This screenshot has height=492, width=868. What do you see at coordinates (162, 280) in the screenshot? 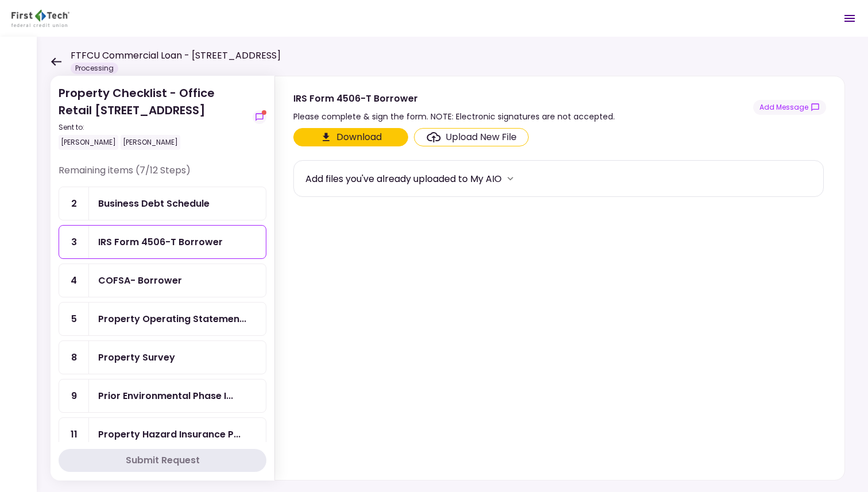
I see `a: 4COFSA- Borrower` at bounding box center [162, 280].